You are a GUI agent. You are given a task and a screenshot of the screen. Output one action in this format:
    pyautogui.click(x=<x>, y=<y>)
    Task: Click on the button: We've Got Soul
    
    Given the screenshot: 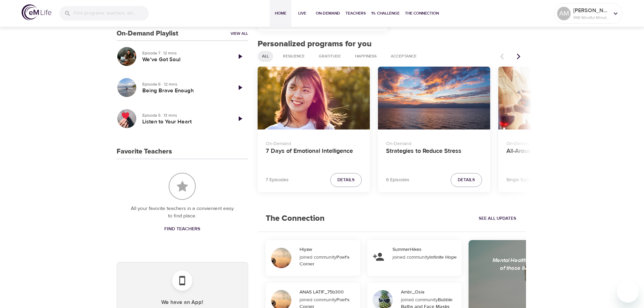 What is the action you would take?
    pyautogui.click(x=127, y=56)
    